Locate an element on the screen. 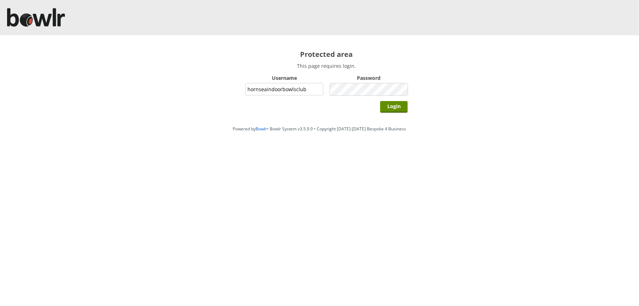  p: This page requires login. is located at coordinates (326, 66).